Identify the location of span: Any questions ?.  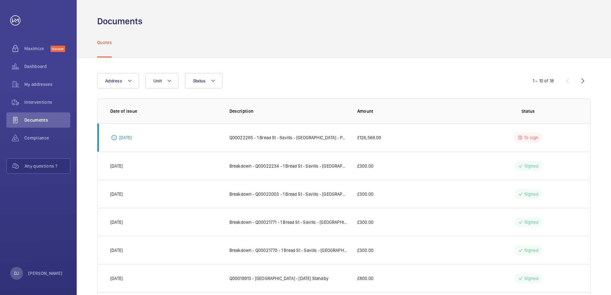
(47, 166).